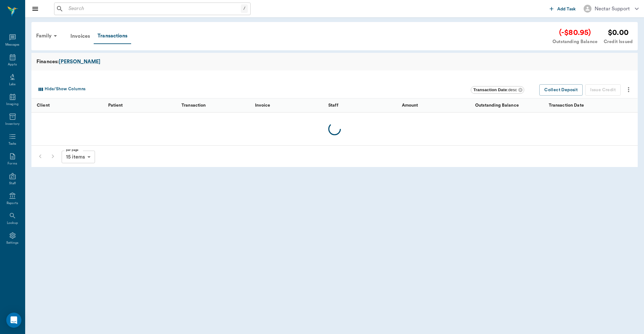  What do you see at coordinates (112, 36) in the screenshot?
I see `a: Transactions` at bounding box center [112, 36].